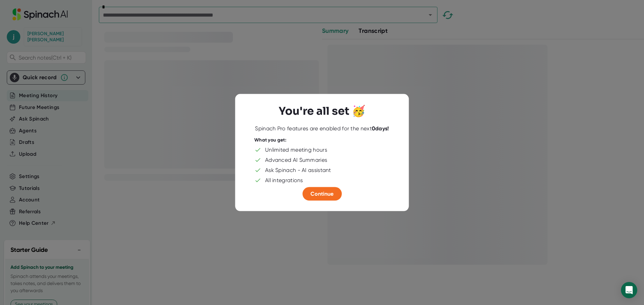 The image size is (644, 305). Describe the element at coordinates (322, 194) in the screenshot. I see `button: Continue` at that location.